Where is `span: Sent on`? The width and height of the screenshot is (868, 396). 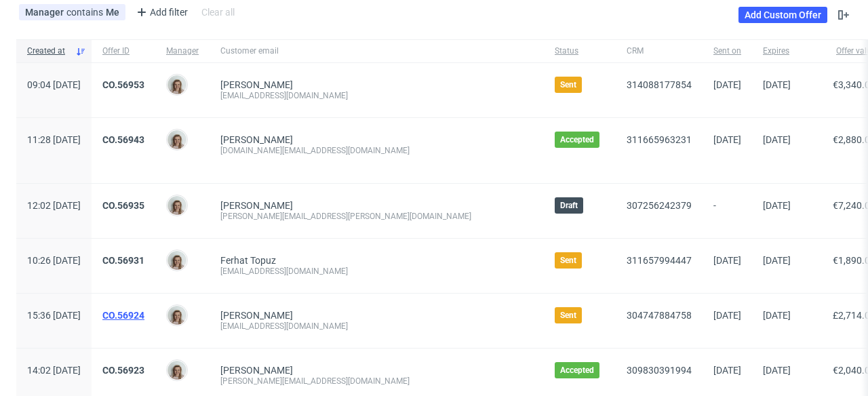 span: Sent on is located at coordinates (726, 51).